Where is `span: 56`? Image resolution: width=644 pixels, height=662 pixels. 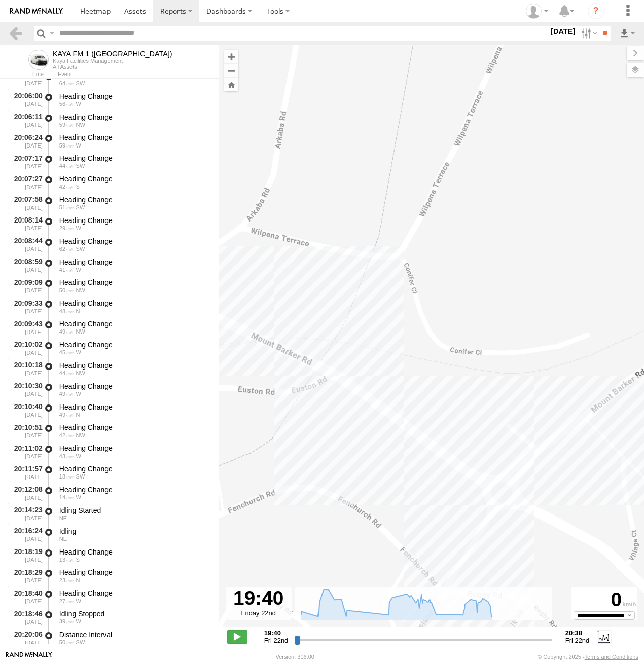
span: 56 is located at coordinates (67, 104).